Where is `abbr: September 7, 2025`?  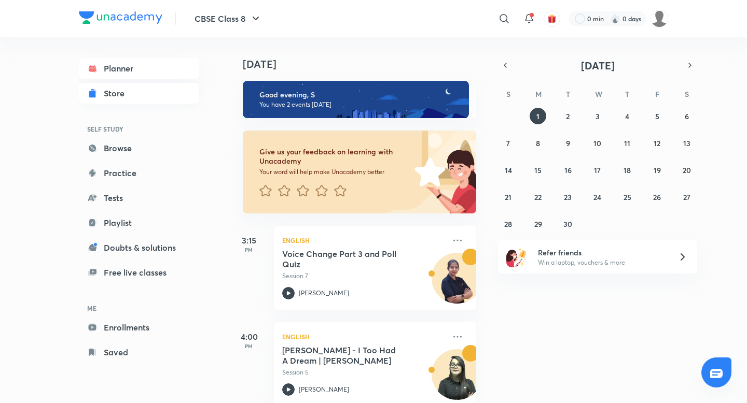
abbr: September 7, 2025 is located at coordinates (508, 143).